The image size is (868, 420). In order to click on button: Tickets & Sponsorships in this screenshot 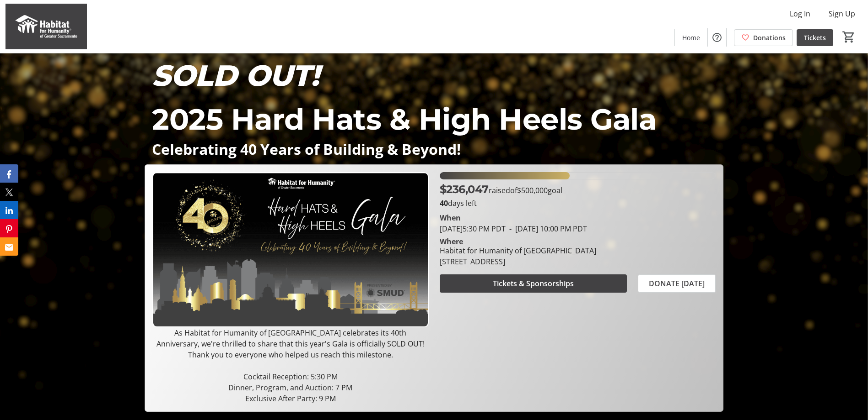, I will do `click(533, 284)`.